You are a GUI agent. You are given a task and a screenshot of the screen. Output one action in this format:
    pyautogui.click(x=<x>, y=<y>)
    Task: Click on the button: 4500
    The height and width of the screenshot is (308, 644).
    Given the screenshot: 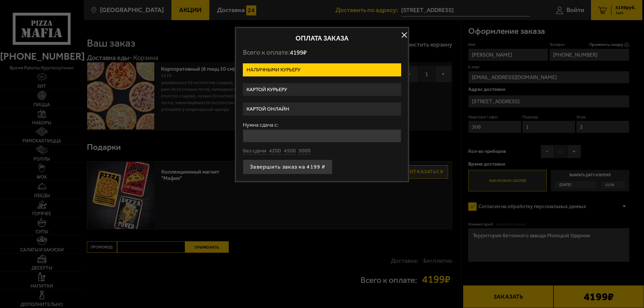 What is the action you would take?
    pyautogui.click(x=290, y=151)
    